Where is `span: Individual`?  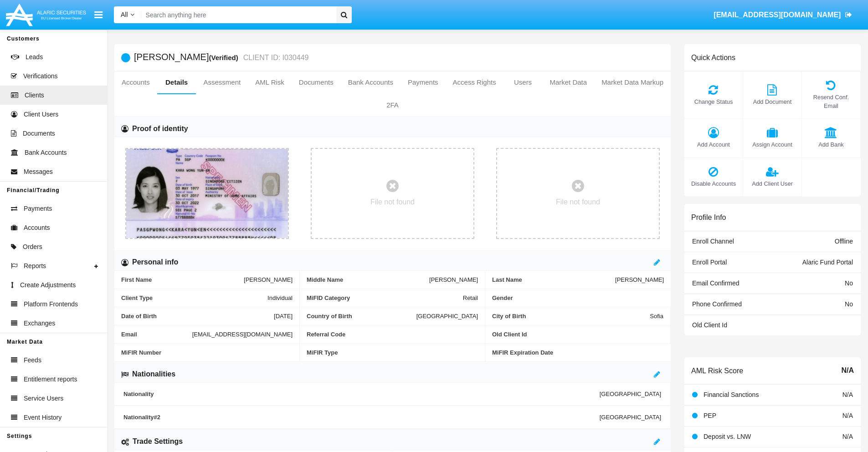 span: Individual is located at coordinates (280, 298).